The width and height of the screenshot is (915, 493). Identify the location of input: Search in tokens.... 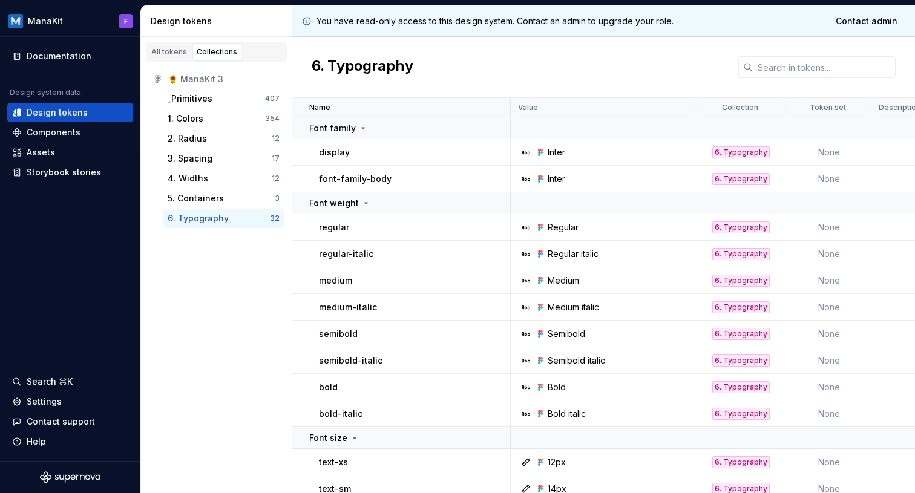
(824, 67).